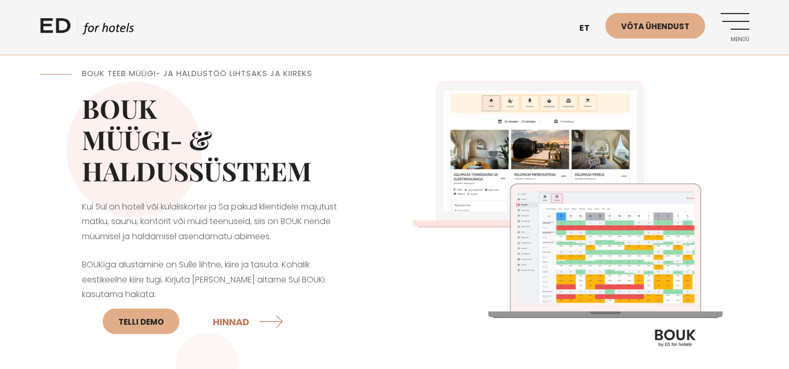  I want to click on a: Telli DEMO, so click(141, 321).